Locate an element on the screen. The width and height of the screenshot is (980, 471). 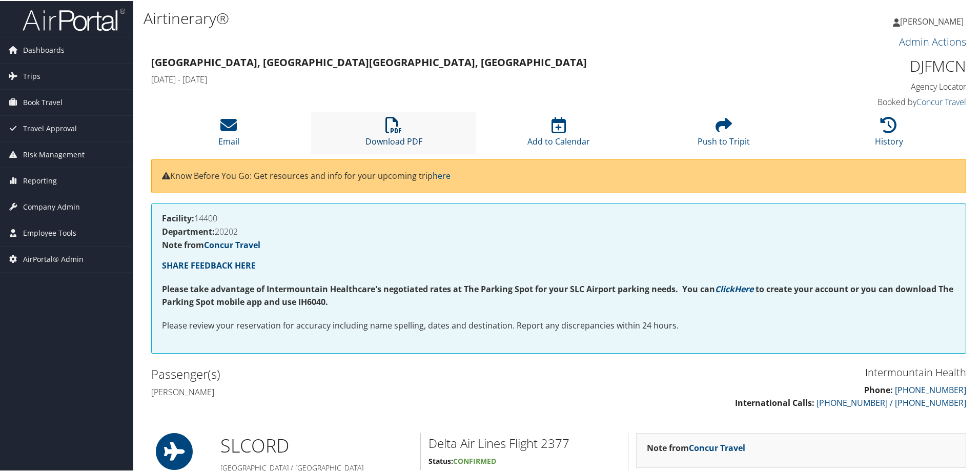
span: Book Travel is located at coordinates (42, 102).